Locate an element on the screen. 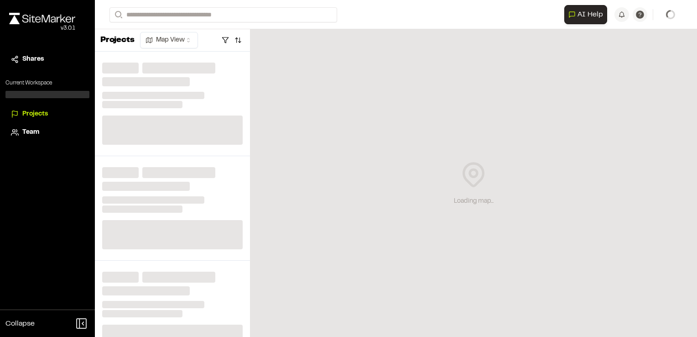  p: Projects is located at coordinates (117, 40).